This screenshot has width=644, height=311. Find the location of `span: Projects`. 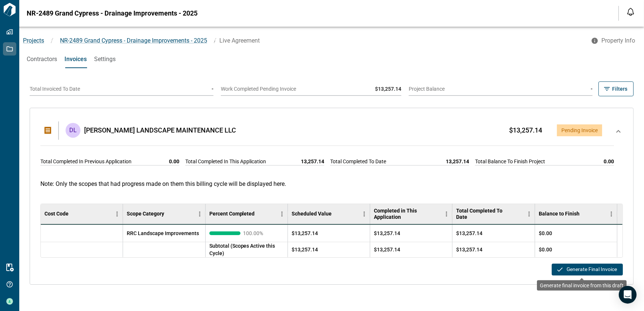

span: Projects is located at coordinates (34, 40).